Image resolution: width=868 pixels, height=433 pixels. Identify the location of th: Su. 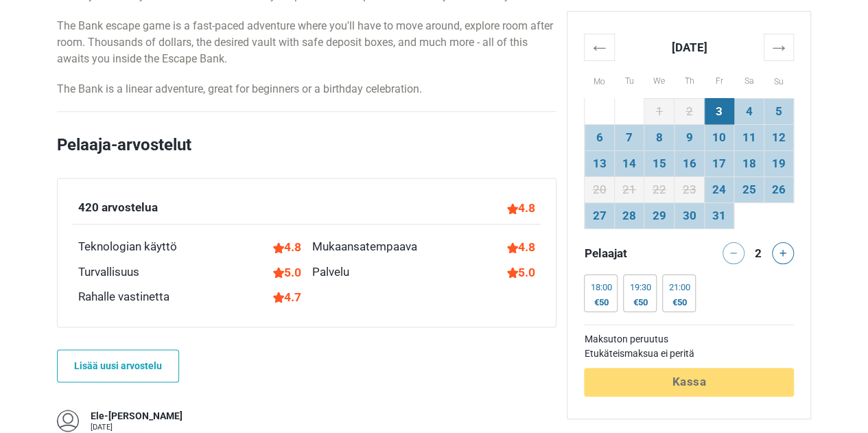
(779, 79).